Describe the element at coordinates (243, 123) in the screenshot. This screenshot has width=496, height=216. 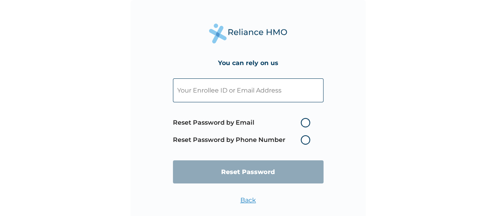
I see `label: Reset Password by Email` at that location.